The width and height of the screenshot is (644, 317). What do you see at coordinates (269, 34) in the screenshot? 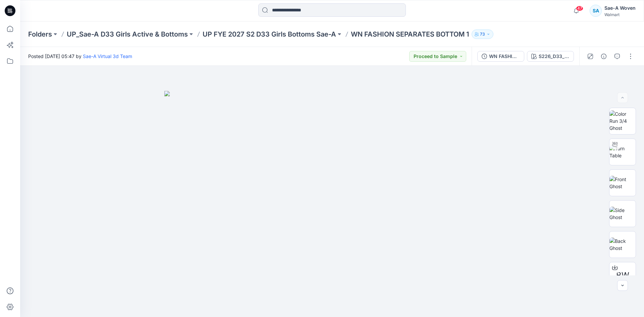
I see `a: UP FYE 2027 S2 D33 Girls Bottoms Sae-A` at bounding box center [269, 34].